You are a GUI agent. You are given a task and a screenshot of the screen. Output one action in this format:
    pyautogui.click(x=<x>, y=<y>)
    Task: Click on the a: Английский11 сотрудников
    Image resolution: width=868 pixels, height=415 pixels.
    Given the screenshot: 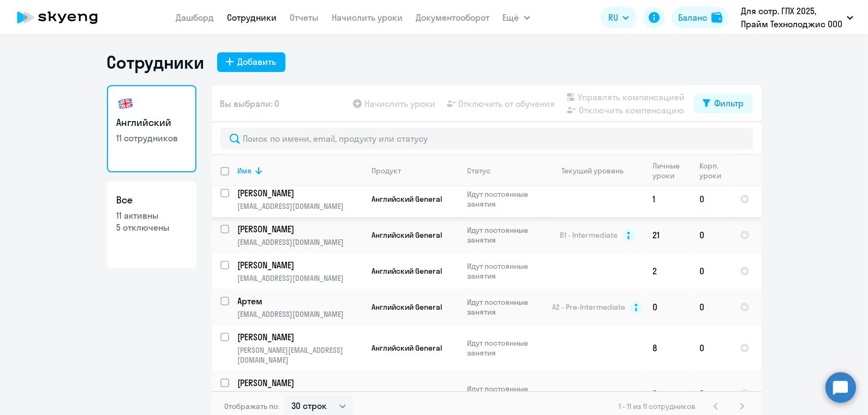 What is the action you would take?
    pyautogui.click(x=151, y=129)
    